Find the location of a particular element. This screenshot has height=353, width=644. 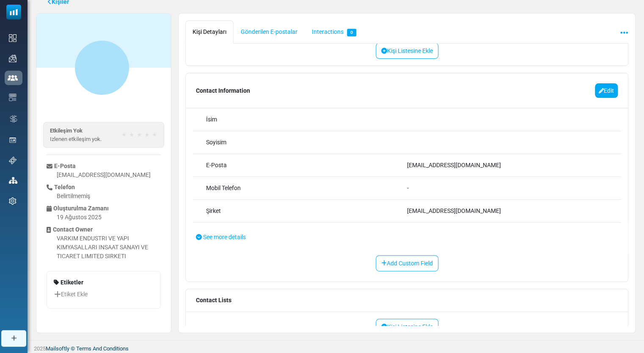

div: 19 Ağustos 2025 is located at coordinates (109, 217).